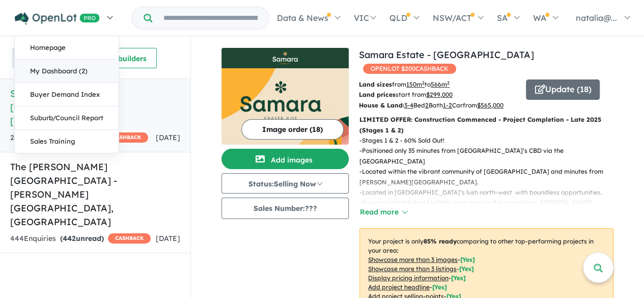 The width and height of the screenshot is (644, 298). What do you see at coordinates (440, 94) in the screenshot?
I see `u: $ 299,000` at bounding box center [440, 94].